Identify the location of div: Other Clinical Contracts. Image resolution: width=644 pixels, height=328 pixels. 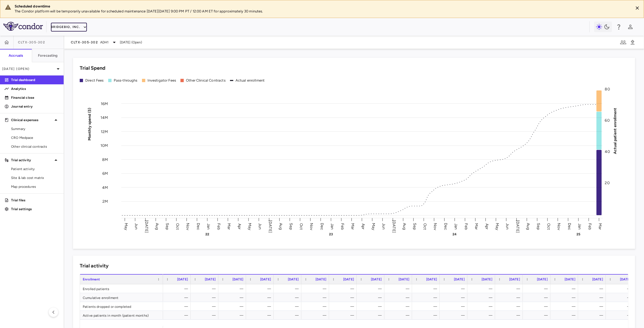
(206, 81).